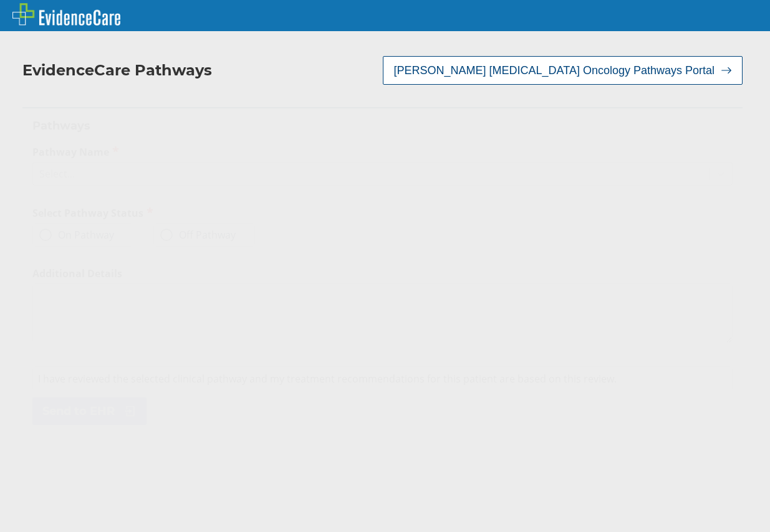 This screenshot has height=532, width=770. Describe the element at coordinates (382, 126) in the screenshot. I see `h2: Pathways` at that location.